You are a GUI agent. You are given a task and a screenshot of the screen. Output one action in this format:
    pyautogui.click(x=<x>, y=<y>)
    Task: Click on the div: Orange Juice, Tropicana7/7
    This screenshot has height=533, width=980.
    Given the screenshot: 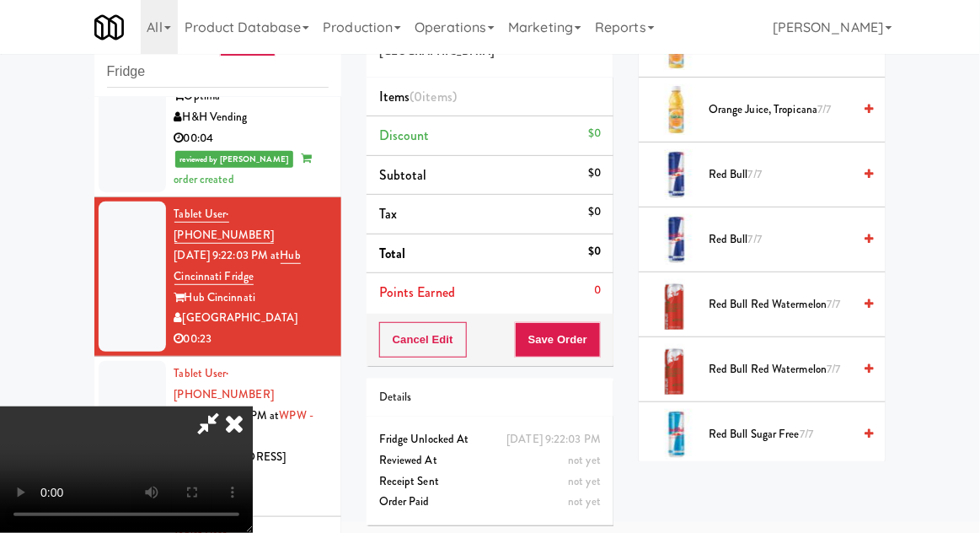 What is the action you would take?
    pyautogui.click(x=787, y=109)
    